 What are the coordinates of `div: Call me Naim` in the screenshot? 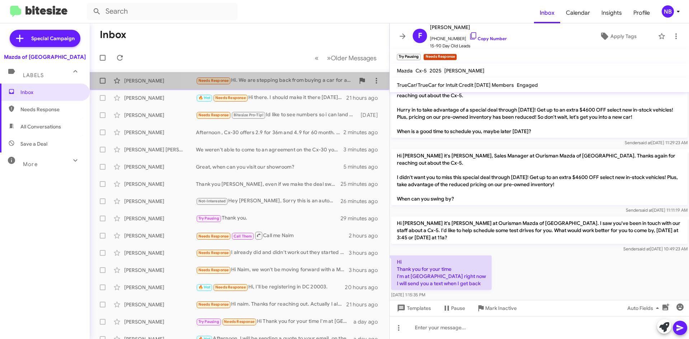 It's located at (272, 235).